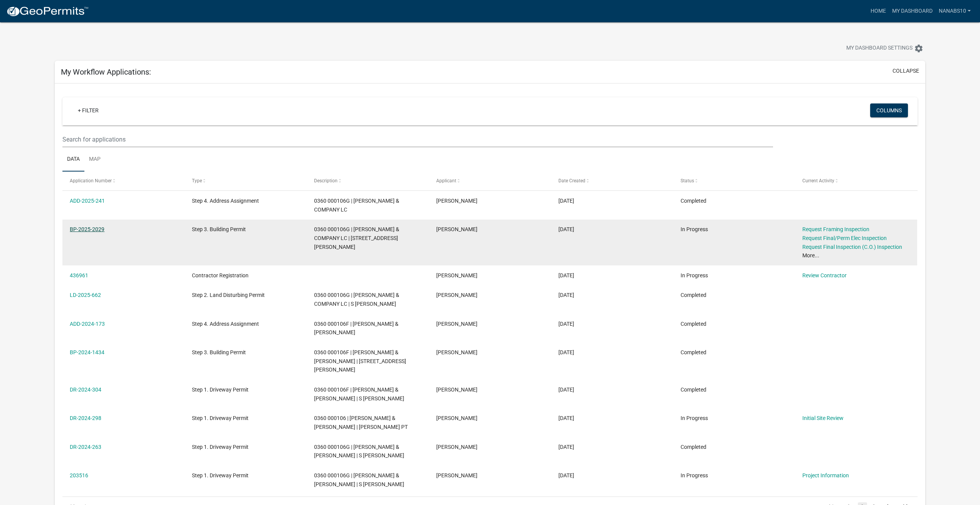  What do you see at coordinates (87, 201) in the screenshot?
I see `a: ADD-2025-241` at bounding box center [87, 201].